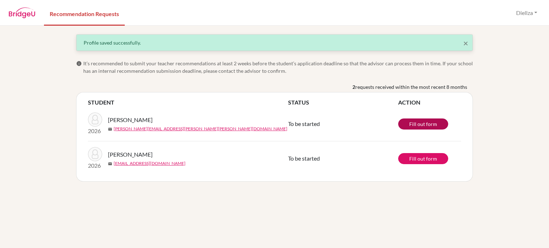  Describe the element at coordinates (188, 103) in the screenshot. I see `th: STUDENT` at that location.